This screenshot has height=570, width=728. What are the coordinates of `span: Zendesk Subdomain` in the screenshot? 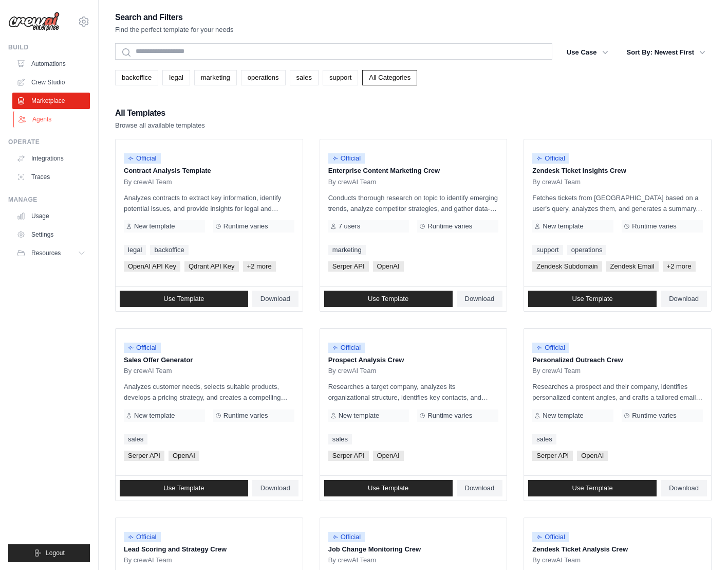 It's located at (567, 266).